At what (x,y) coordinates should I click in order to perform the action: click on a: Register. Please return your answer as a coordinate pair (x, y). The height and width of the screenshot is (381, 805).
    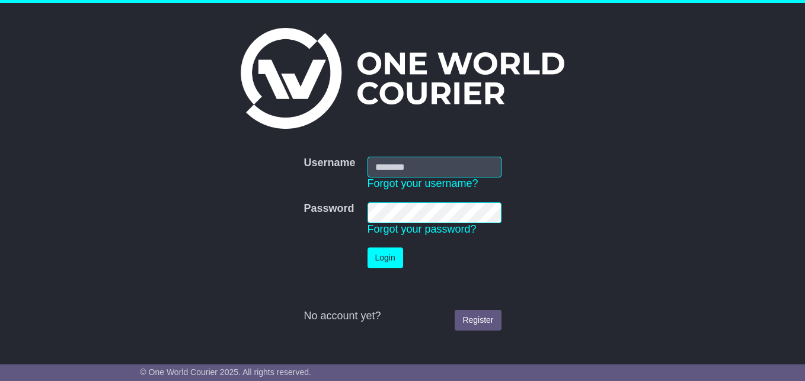
    Looking at the image, I should click on (478, 319).